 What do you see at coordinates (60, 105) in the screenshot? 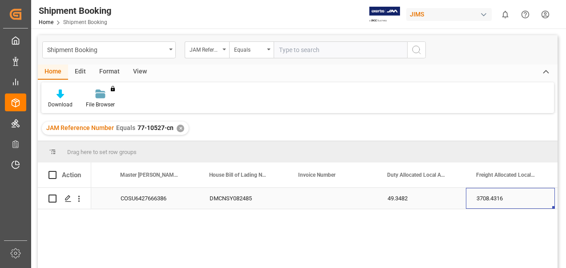
I see `div: Download` at bounding box center [60, 105].